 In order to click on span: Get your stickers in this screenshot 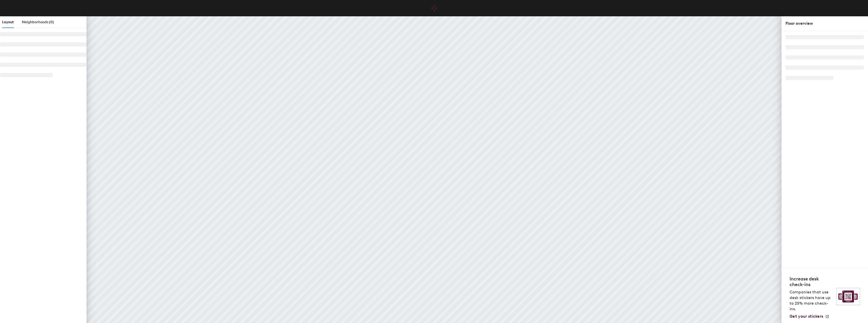, I will do `click(806, 316)`.